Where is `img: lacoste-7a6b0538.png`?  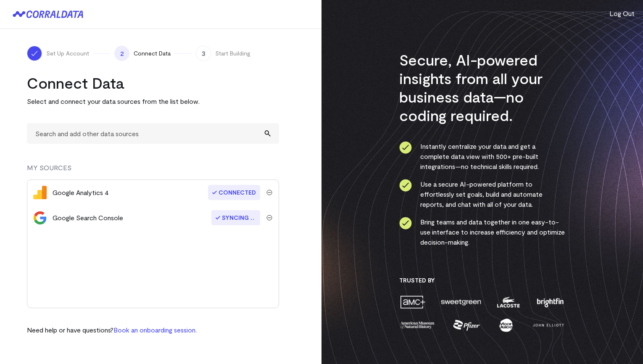 img: lacoste-7a6b0538.png is located at coordinates (508, 301).